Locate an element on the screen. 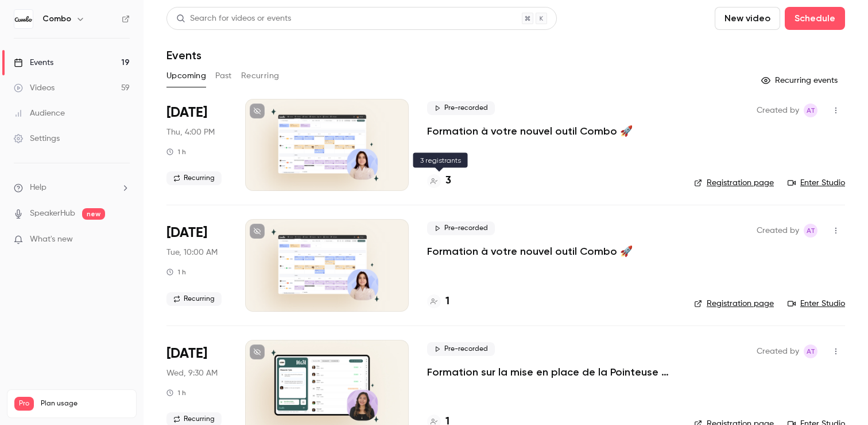 The height and width of the screenshot is (425, 868). a: 3 is located at coordinates (439, 181).